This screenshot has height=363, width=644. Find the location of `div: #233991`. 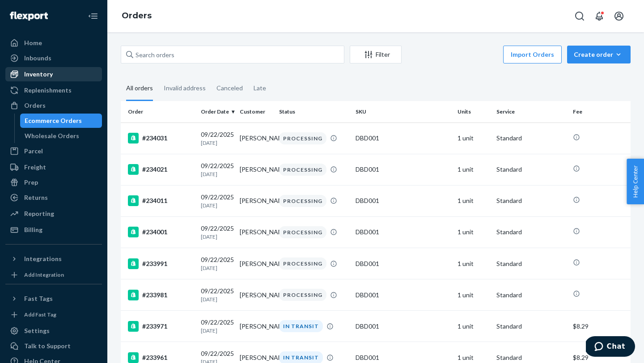

div: #233991 is located at coordinates (160, 264).